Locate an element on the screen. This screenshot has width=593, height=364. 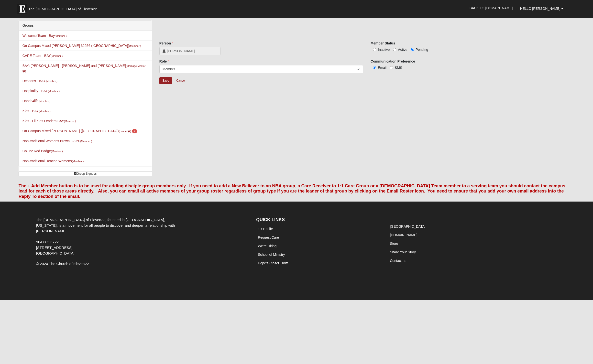
span: Inactive is located at coordinates (384, 50).